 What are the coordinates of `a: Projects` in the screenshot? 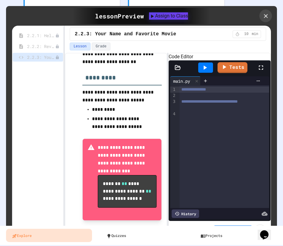 It's located at (238, 235).